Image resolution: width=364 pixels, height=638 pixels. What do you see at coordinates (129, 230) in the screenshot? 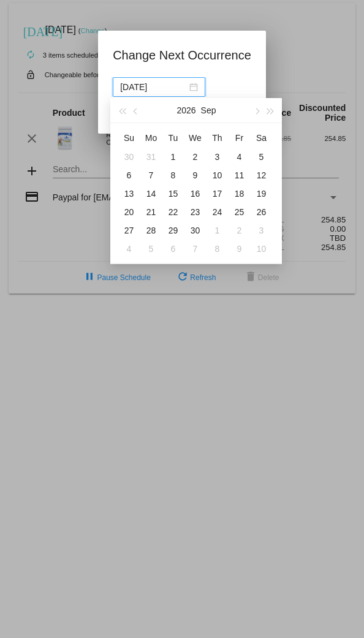
I see `td: 9/27/2026` at bounding box center [129, 230].